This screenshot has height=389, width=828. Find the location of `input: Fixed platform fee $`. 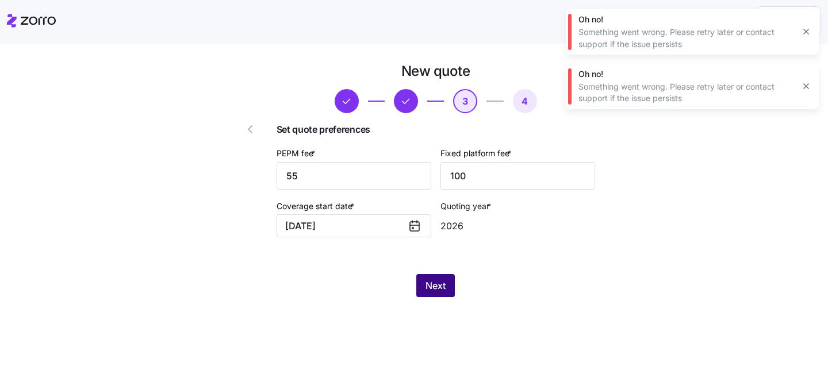

input: Fixed platform fee $ is located at coordinates (517, 176).